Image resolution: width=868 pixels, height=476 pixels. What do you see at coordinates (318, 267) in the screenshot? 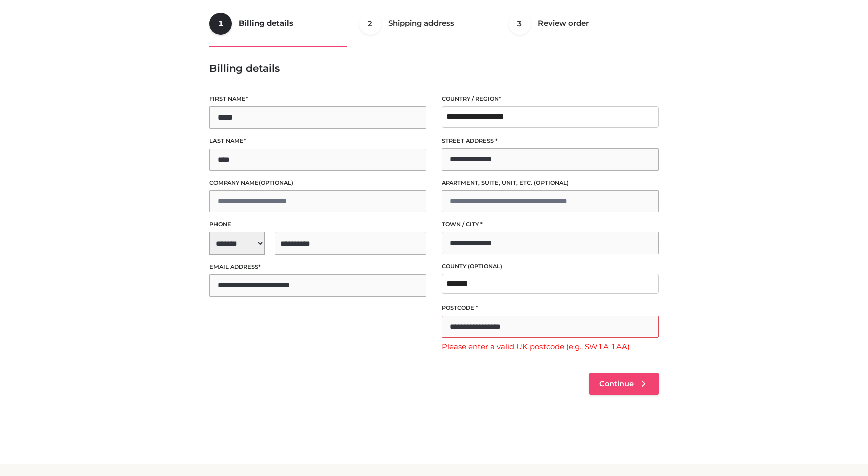
I see `label: Email address` at bounding box center [318, 267].